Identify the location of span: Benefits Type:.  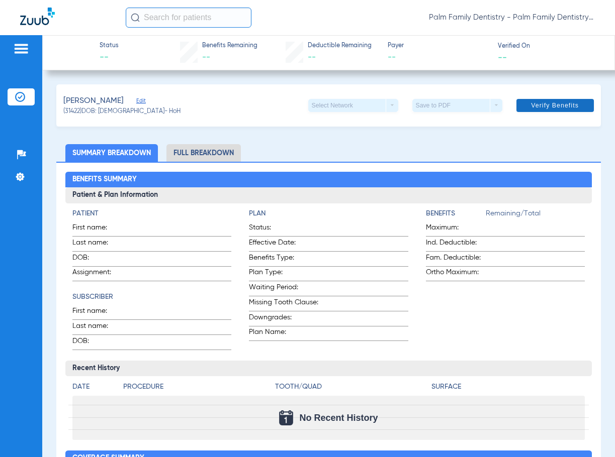
(286, 259).